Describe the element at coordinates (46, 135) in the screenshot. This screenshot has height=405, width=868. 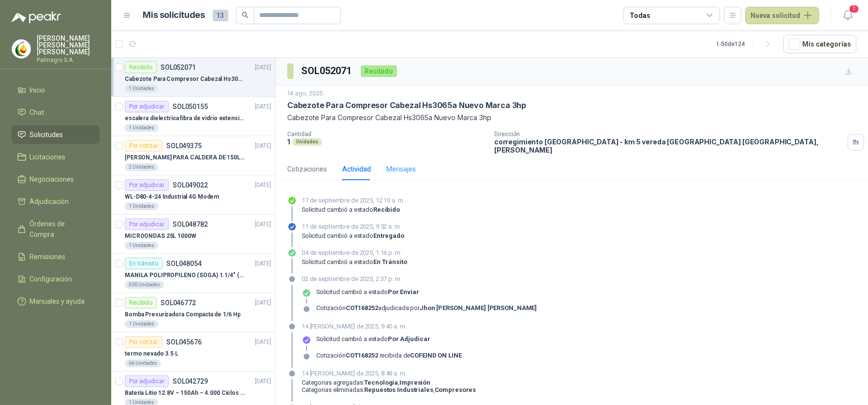
I see `span: Solicitudes` at that location.